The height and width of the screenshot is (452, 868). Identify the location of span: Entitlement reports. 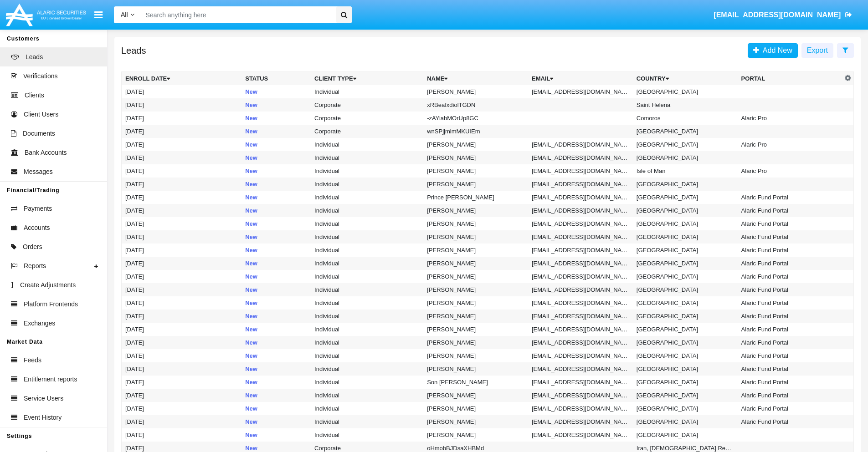
(51, 379).